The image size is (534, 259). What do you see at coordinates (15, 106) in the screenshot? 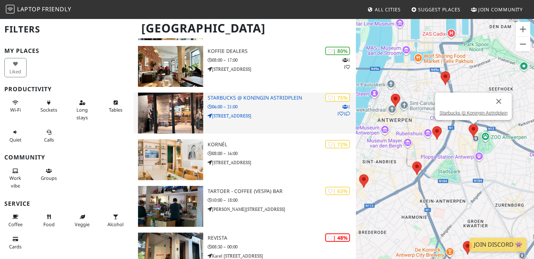
I see `button: Wi-Fi` at bounding box center [15, 106].